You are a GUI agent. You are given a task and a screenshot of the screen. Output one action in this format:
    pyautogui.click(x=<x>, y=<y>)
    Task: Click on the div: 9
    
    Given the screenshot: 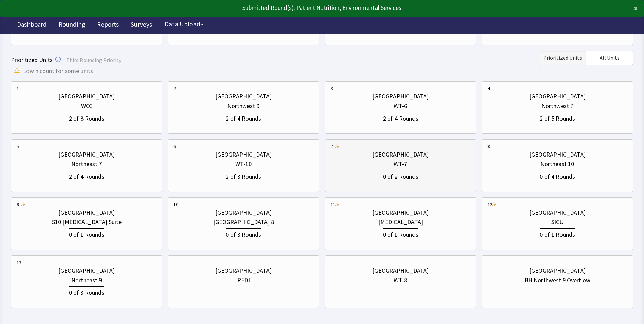 What is the action you would take?
    pyautogui.click(x=18, y=205)
    